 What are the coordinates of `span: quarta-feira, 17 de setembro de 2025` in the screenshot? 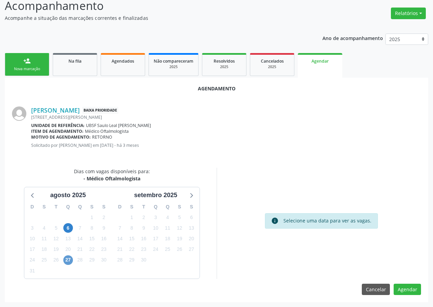 It's located at (156, 239).